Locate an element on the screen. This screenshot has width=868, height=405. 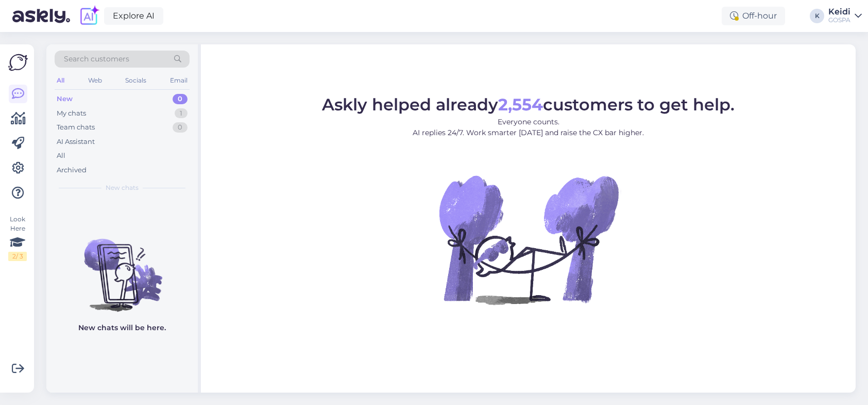
div: New is located at coordinates (65, 99).